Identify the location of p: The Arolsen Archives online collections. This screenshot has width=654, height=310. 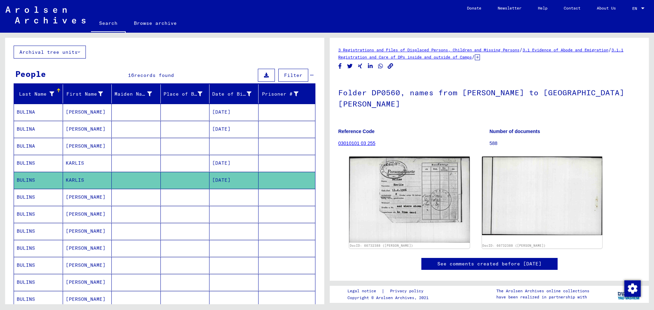
(543, 291).